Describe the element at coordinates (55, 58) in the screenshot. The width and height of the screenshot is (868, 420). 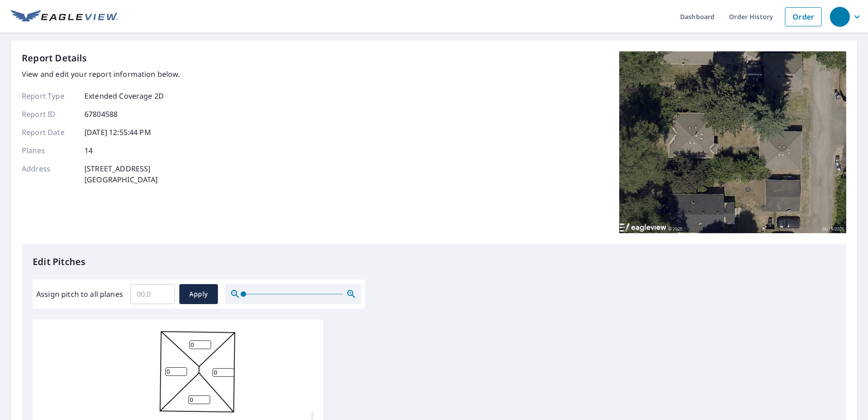
I see `p: Report Details` at that location.